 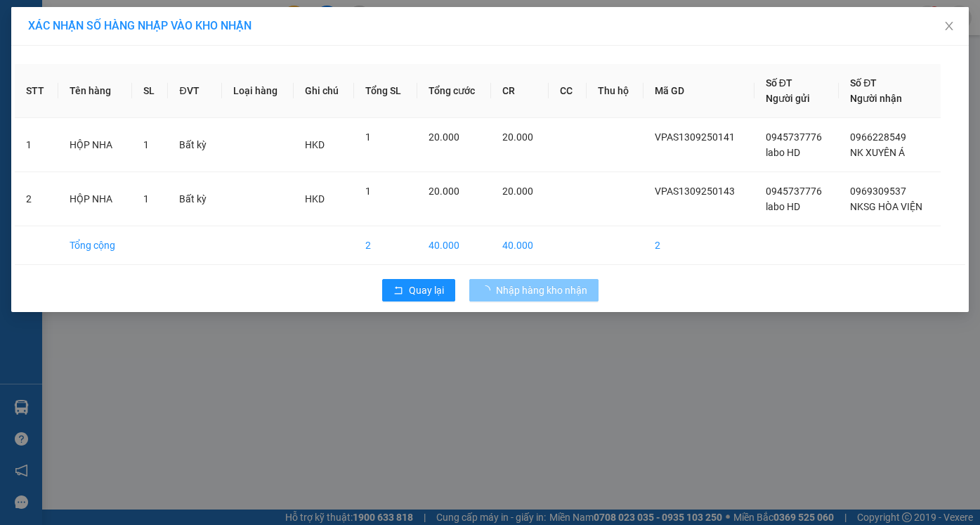 What do you see at coordinates (426, 291) in the screenshot?
I see `span: Quay lại` at bounding box center [426, 291].